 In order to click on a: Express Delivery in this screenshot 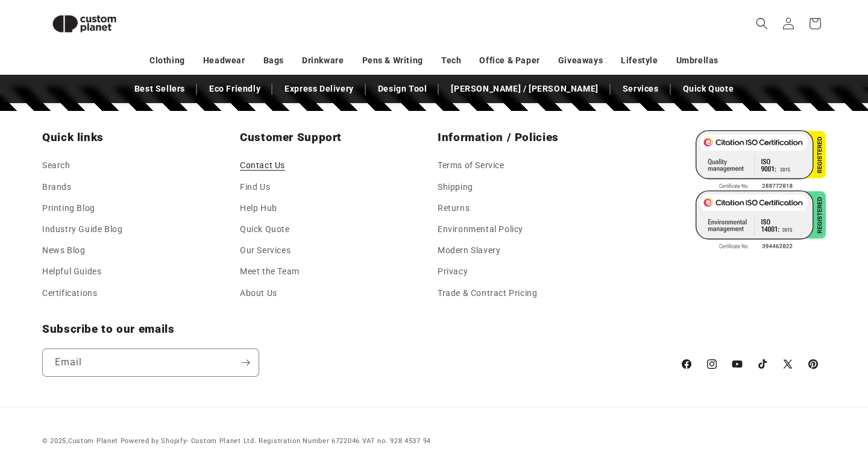, I will do `click(319, 89)`.